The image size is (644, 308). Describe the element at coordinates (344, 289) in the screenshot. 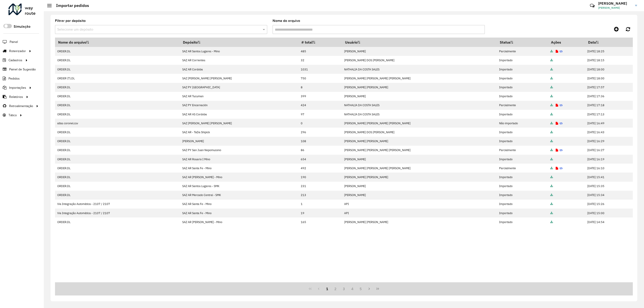

I see `button: 3` at that location.